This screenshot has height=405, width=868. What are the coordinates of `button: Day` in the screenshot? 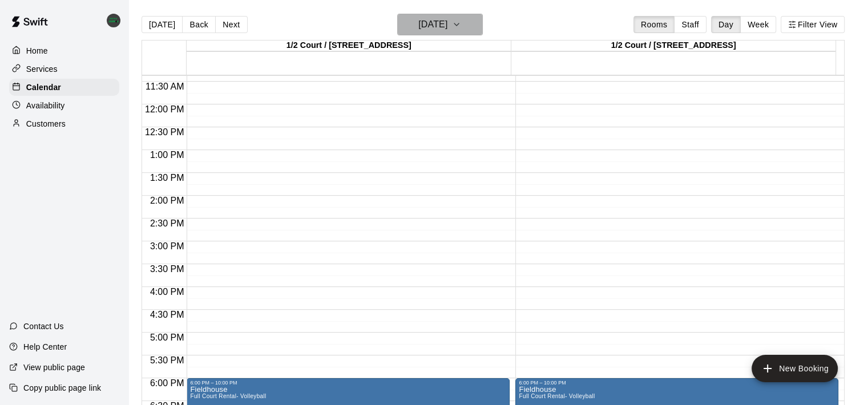 It's located at (726, 25).